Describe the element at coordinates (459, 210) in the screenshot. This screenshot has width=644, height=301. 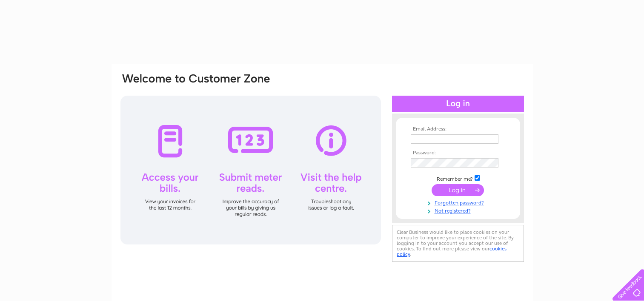
I see `a: Not registered?` at that location.